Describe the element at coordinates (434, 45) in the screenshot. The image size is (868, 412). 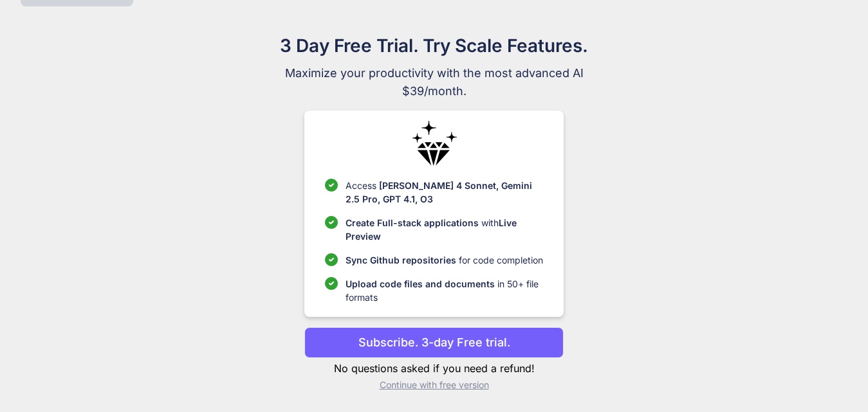
I see `h1: 3 Day Free Trial. Try Scale Features.` at that location.